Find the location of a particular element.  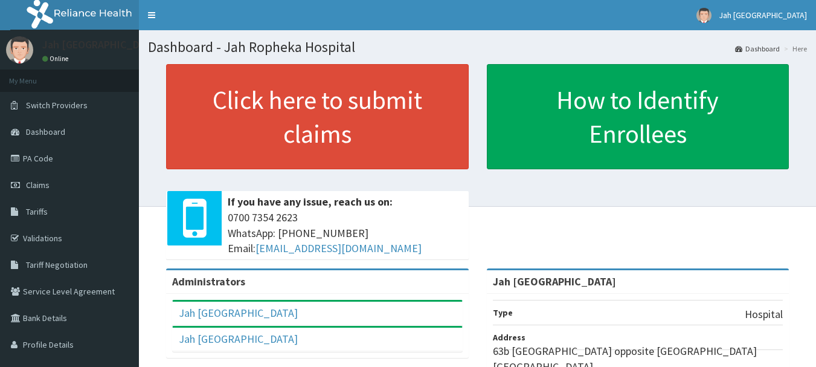

h1: Dashboard - Jah Ropheka Hospital is located at coordinates (477, 47).